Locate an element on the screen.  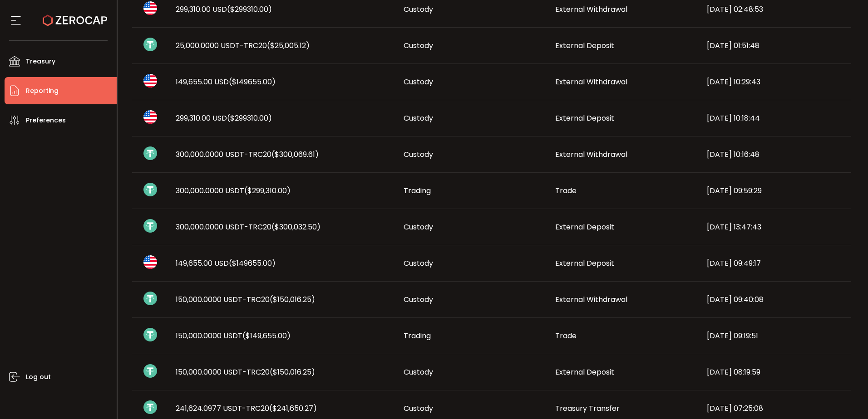
span: ($25,005.12) is located at coordinates (288, 45).